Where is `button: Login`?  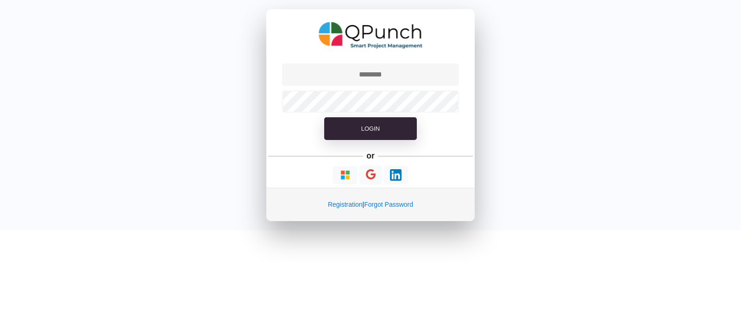
button: Login is located at coordinates (370, 129).